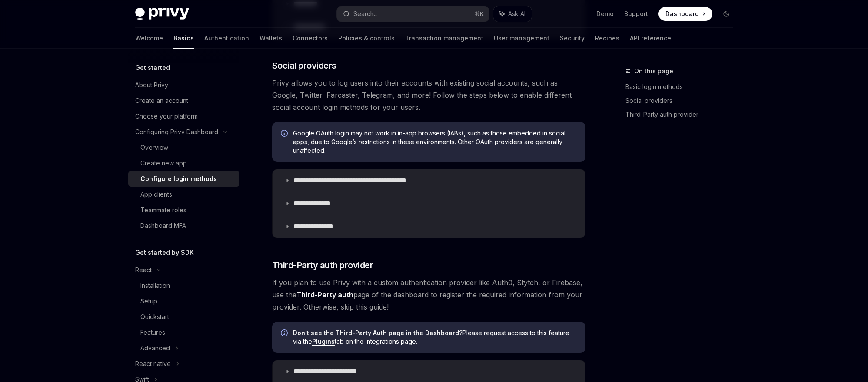  I want to click on a: Create an account, so click(184, 101).